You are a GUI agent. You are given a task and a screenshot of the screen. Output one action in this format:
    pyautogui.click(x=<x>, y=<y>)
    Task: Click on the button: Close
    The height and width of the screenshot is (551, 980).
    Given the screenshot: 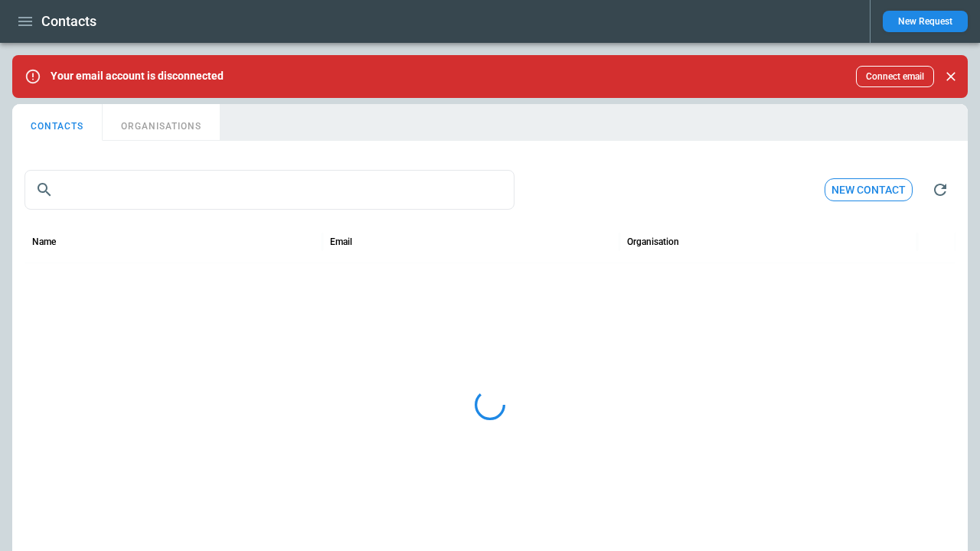 What is the action you would take?
    pyautogui.click(x=951, y=77)
    